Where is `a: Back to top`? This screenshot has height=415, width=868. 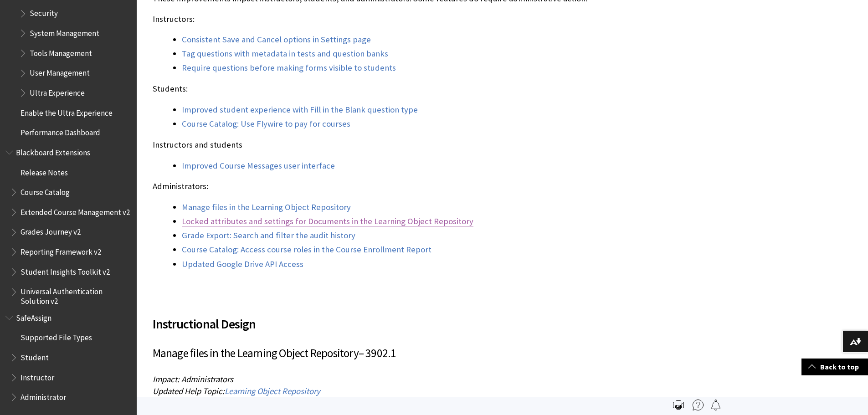
a: Back to top is located at coordinates (835, 367).